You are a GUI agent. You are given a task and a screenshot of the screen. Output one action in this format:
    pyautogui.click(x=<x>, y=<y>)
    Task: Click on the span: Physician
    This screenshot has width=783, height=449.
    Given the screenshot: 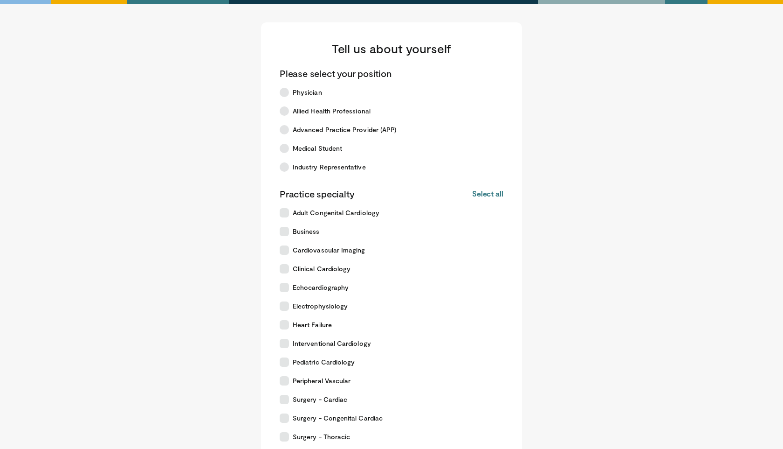 What is the action you would take?
    pyautogui.click(x=307, y=92)
    